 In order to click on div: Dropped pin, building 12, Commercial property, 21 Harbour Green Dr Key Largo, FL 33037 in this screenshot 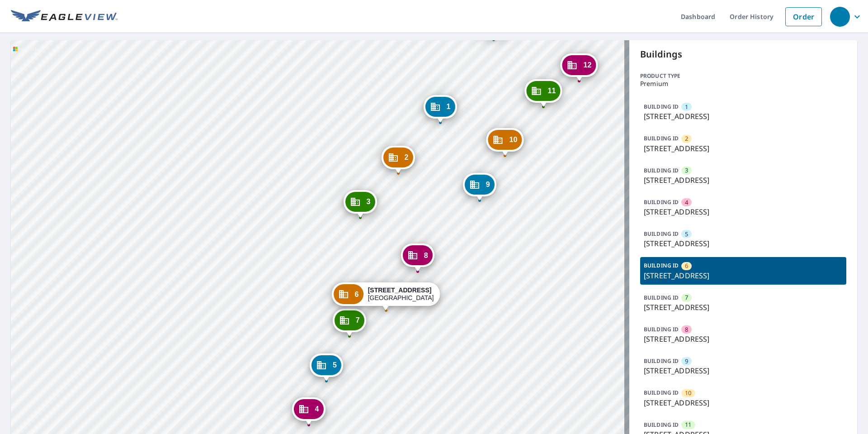, I will do `click(579, 67)`.